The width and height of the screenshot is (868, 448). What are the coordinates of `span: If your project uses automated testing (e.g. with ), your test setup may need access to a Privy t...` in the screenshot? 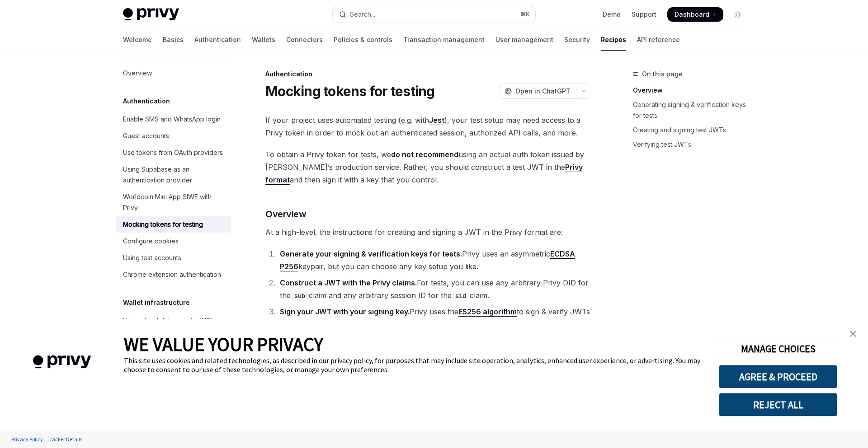 It's located at (428, 126).